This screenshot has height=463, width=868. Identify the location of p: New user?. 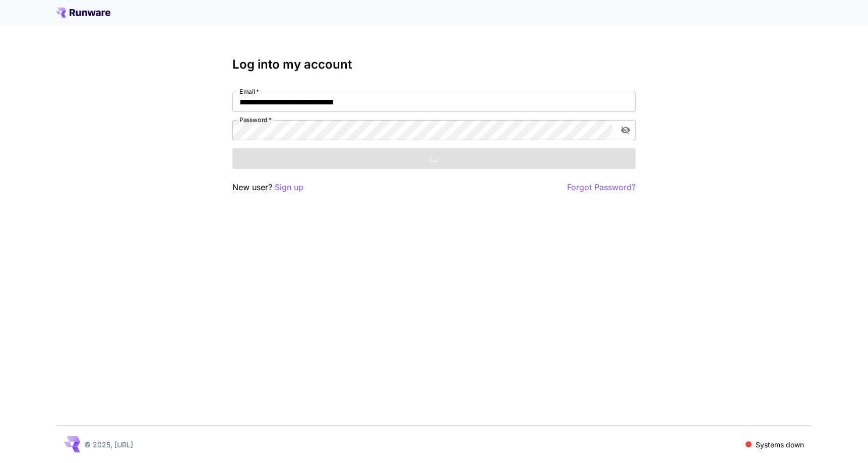
(267, 187).